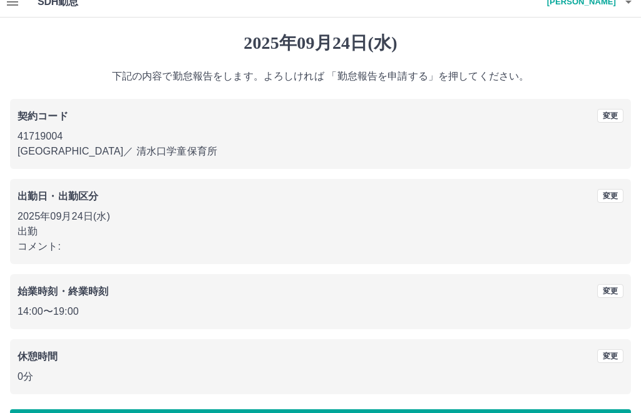  What do you see at coordinates (321, 217) in the screenshot?
I see `p: 2025年09月24日(水)` at bounding box center [321, 217].